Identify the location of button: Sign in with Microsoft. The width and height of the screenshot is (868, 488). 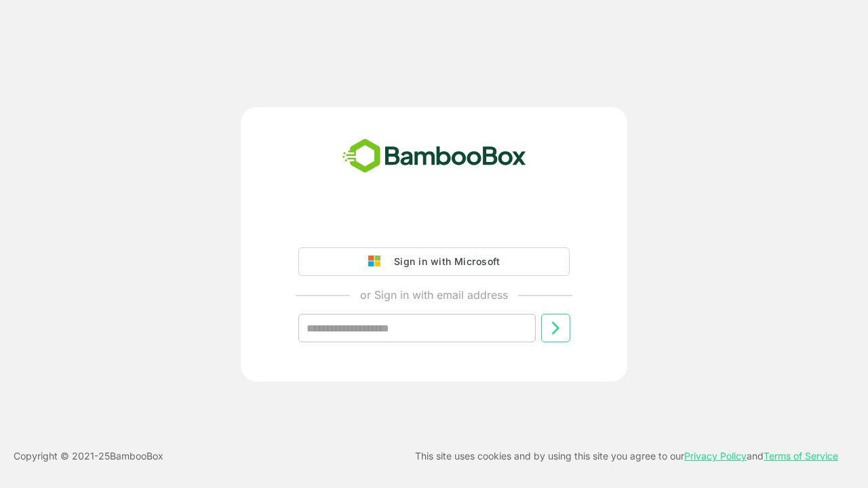
(434, 262).